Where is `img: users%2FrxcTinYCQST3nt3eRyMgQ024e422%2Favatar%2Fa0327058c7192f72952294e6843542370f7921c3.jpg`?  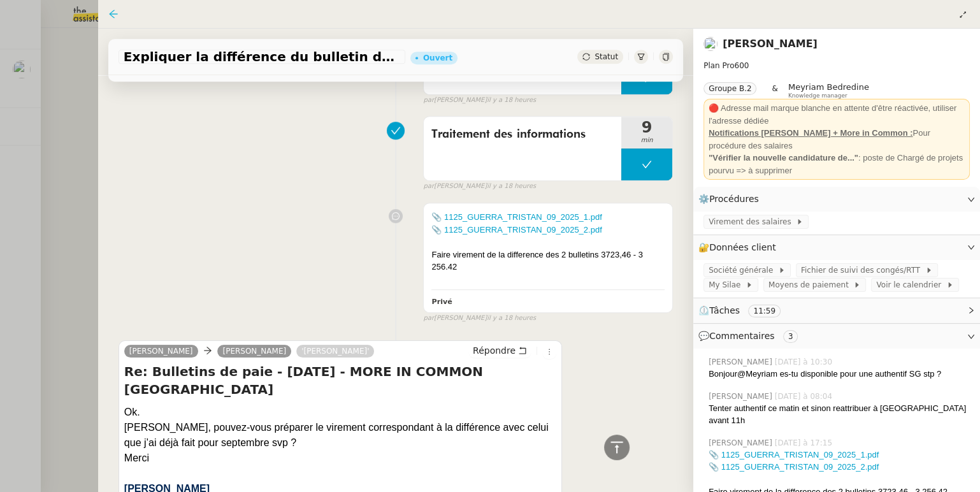 img: users%2FrxcTinYCQST3nt3eRyMgQ024e422%2Favatar%2Fa0327058c7192f72952294e6843542370f7921c3.jpg is located at coordinates (711, 44).